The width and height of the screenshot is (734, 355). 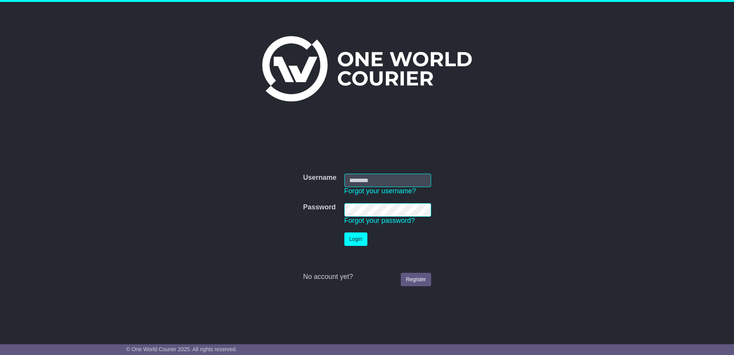 I want to click on label: Username, so click(x=320, y=178).